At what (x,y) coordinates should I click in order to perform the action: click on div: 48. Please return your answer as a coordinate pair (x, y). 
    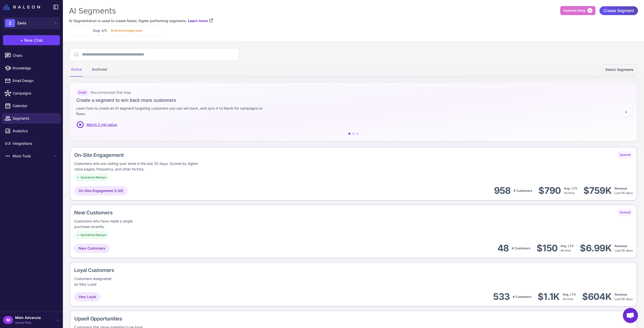
    Looking at the image, I should click on (503, 248).